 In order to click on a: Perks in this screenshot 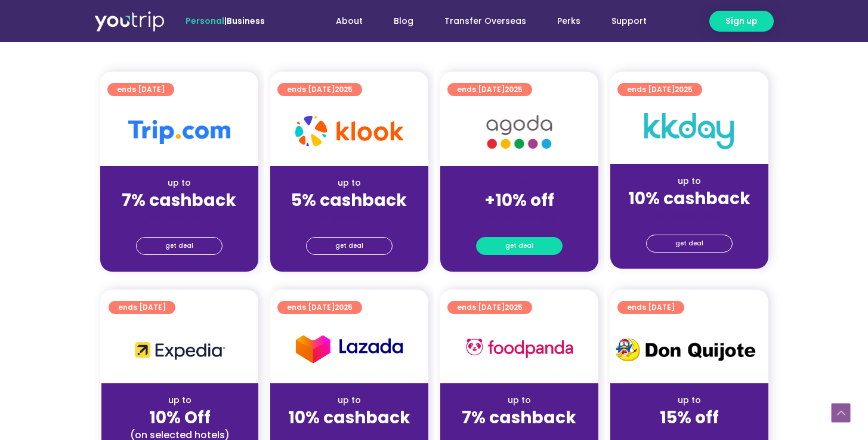, I will do `click(568, 21)`.